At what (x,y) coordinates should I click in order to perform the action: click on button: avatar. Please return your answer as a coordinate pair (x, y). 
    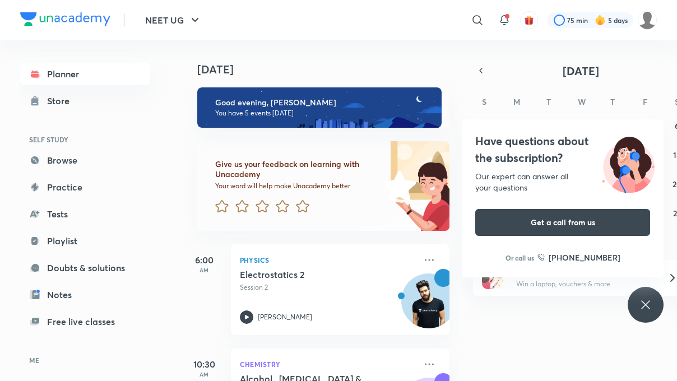
    Looking at the image, I should click on (529, 20).